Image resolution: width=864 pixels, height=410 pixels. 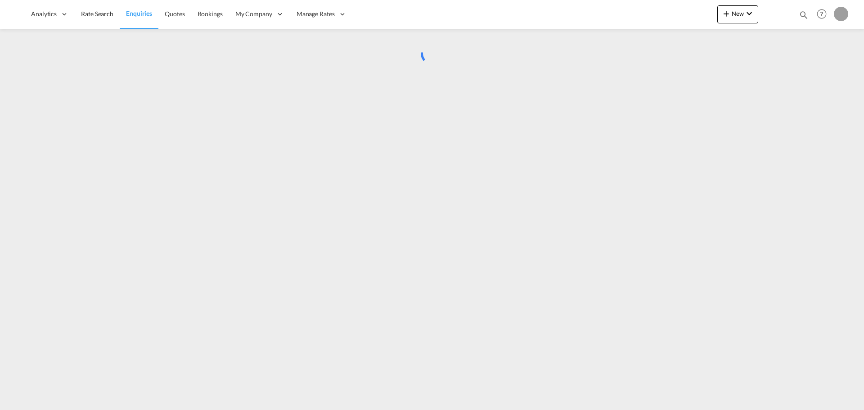 I want to click on span: Rate Search, so click(x=97, y=13).